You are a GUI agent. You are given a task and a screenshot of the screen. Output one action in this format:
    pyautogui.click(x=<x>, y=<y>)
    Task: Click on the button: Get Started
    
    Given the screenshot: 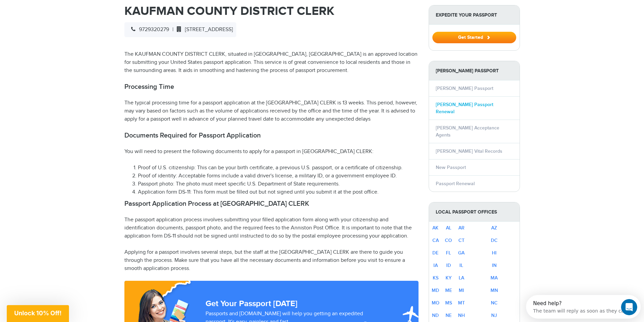 What is the action you would take?
    pyautogui.click(x=475, y=37)
    